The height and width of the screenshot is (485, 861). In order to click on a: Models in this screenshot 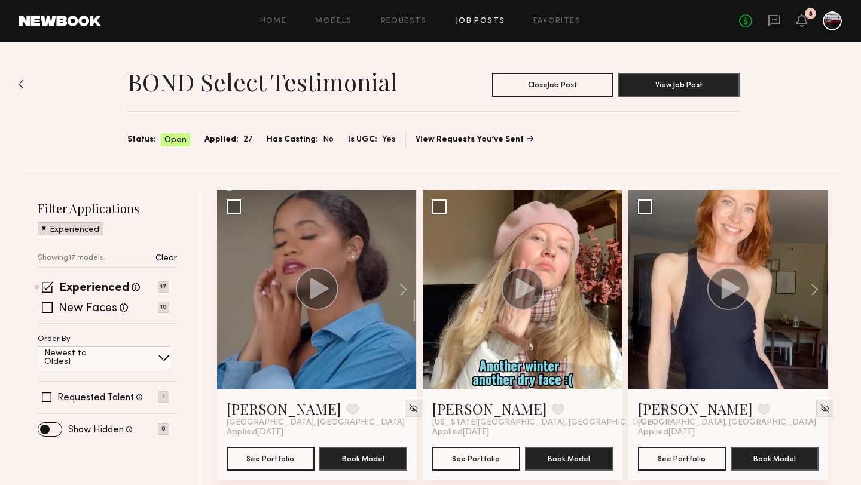, I will do `click(333, 21)`.